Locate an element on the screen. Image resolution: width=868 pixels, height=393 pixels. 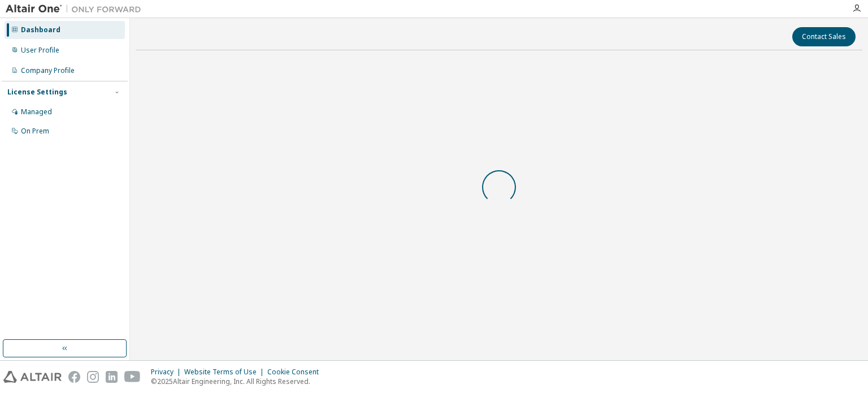
img: altair_logo.svg is located at coordinates (32, 377).